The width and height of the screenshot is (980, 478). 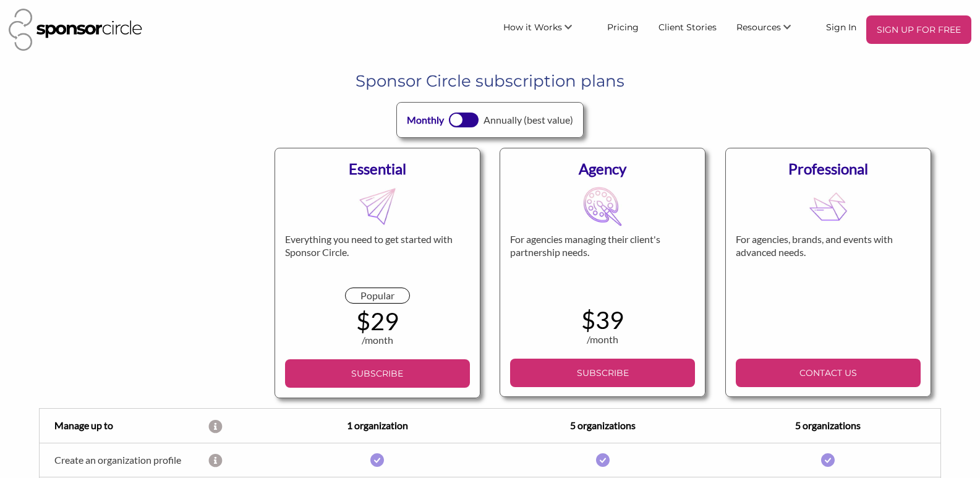 I want to click on div: Annually (best value), so click(x=528, y=120).